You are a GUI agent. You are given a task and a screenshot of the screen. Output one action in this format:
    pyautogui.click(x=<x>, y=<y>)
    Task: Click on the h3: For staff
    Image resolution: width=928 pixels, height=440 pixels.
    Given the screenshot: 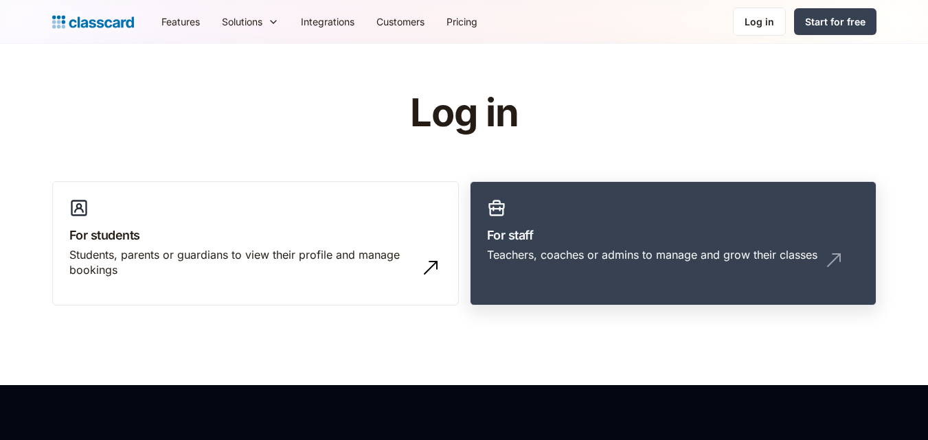 What is the action you would take?
    pyautogui.click(x=673, y=235)
    